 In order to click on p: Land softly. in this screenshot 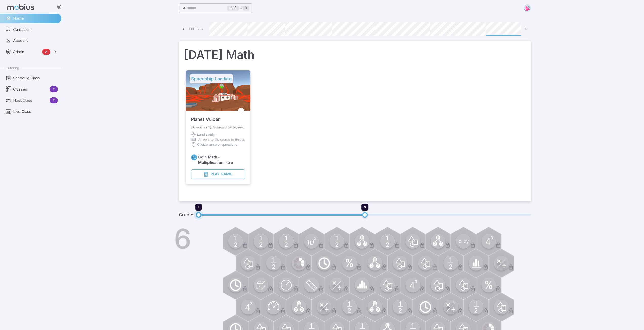, I will do `click(206, 134)`.